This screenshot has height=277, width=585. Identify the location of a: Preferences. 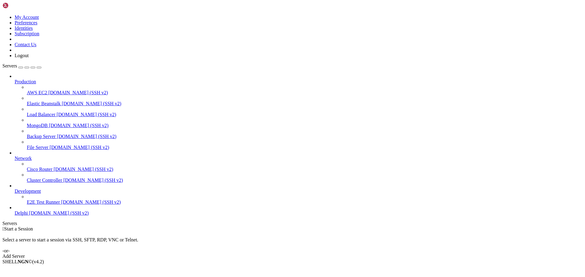
(26, 23).